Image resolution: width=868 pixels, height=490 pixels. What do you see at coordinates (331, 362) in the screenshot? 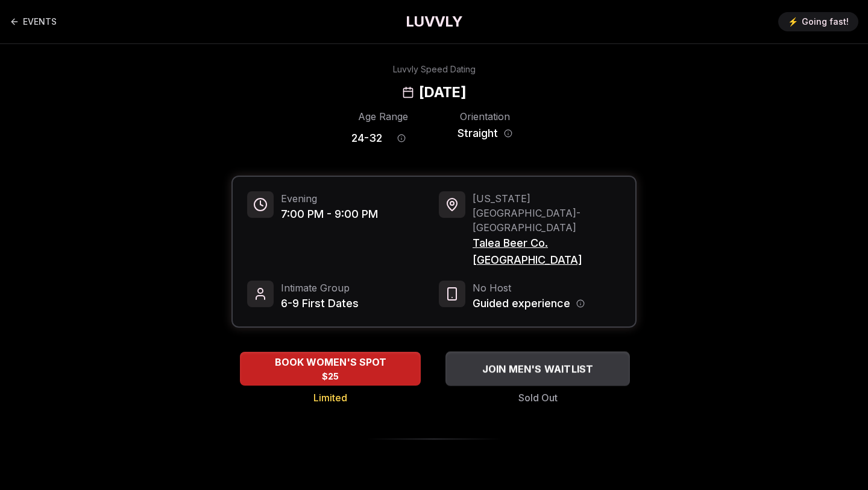
I see `span: BOOK WOMEN'S SPOT` at bounding box center [331, 362].